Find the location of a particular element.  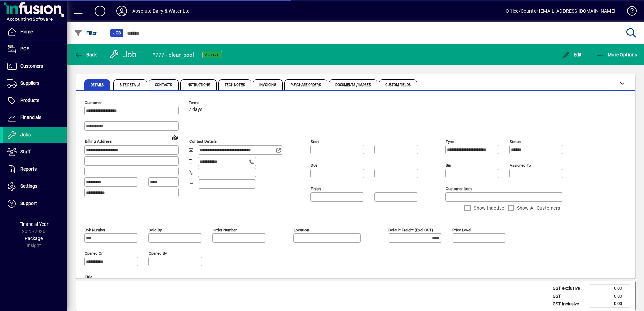

mat-label: Assigned to is located at coordinates (521, 165).